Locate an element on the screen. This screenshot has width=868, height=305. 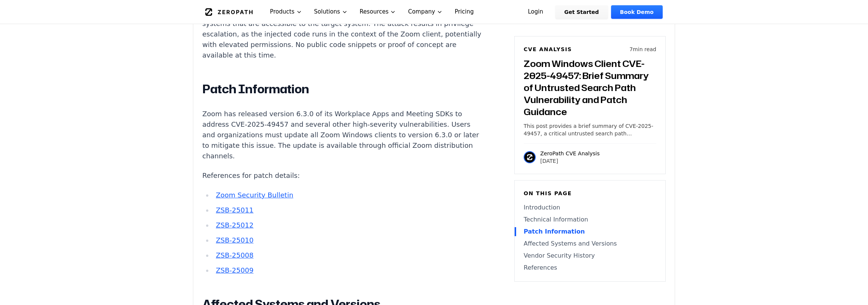
a: ZSB-25009 is located at coordinates (235, 270).